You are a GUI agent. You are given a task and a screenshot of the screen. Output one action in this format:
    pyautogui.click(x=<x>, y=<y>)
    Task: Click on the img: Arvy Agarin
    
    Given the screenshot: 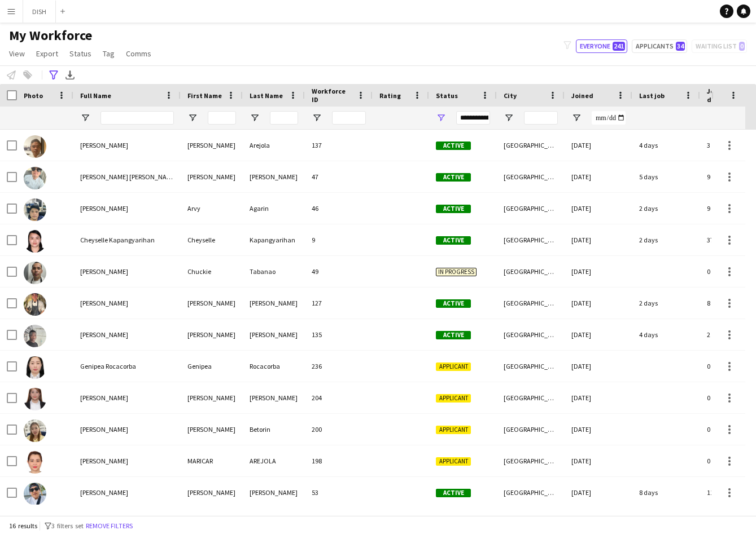 What is the action you would take?
    pyautogui.click(x=35, y=210)
    